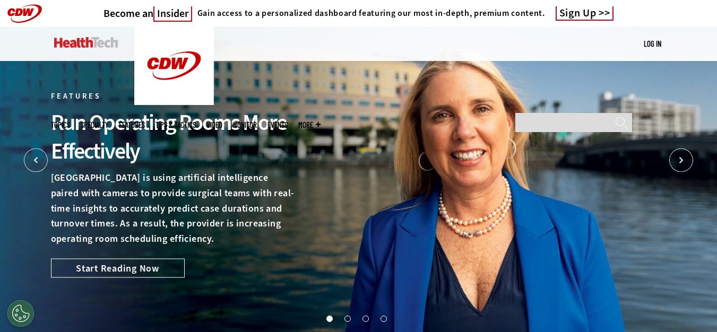 Image resolution: width=717 pixels, height=332 pixels. Describe the element at coordinates (174, 137) in the screenshot. I see `div: Run Operating Rooms More Effectively` at that location.